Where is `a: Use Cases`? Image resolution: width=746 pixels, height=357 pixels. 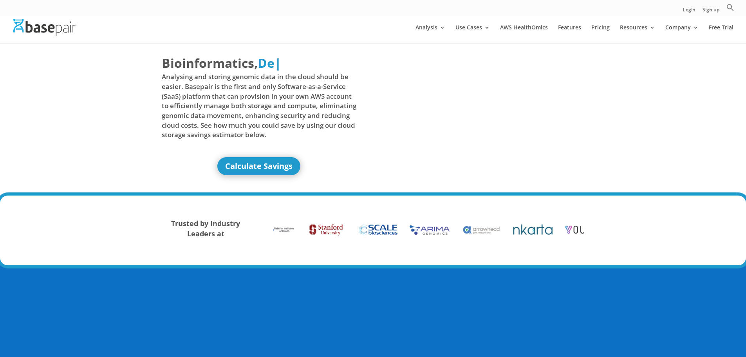 a: Use Cases is located at coordinates (472, 34).